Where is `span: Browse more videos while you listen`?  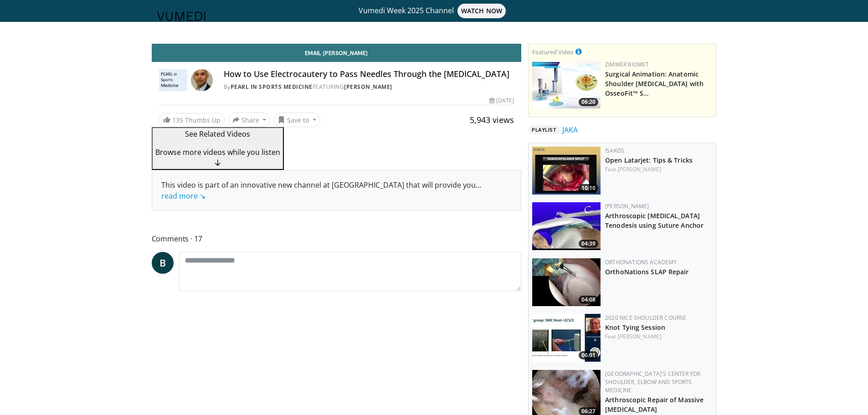
span: Browse more videos while you listen is located at coordinates (218, 152).